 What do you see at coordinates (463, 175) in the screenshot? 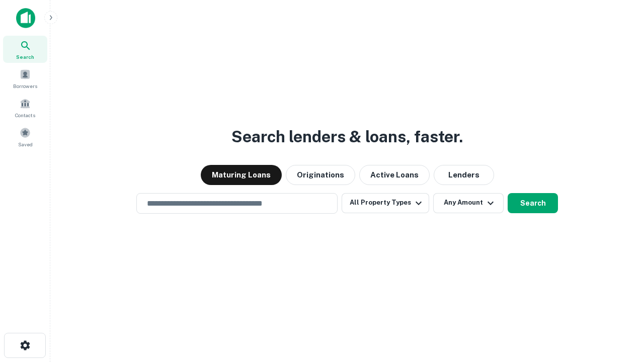
I see `button: Lenders` at bounding box center [463, 175].